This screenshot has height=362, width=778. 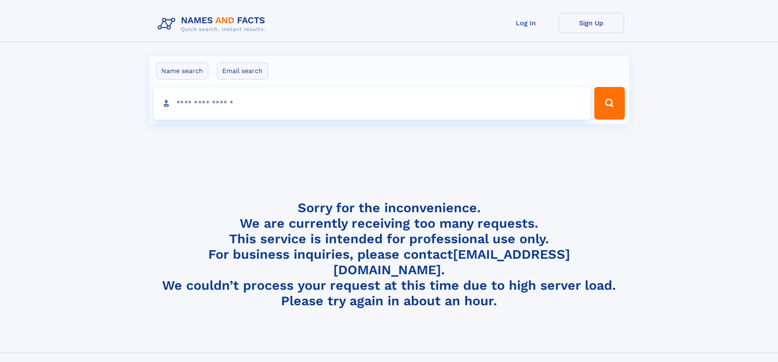 I want to click on button: Search Button, so click(x=609, y=103).